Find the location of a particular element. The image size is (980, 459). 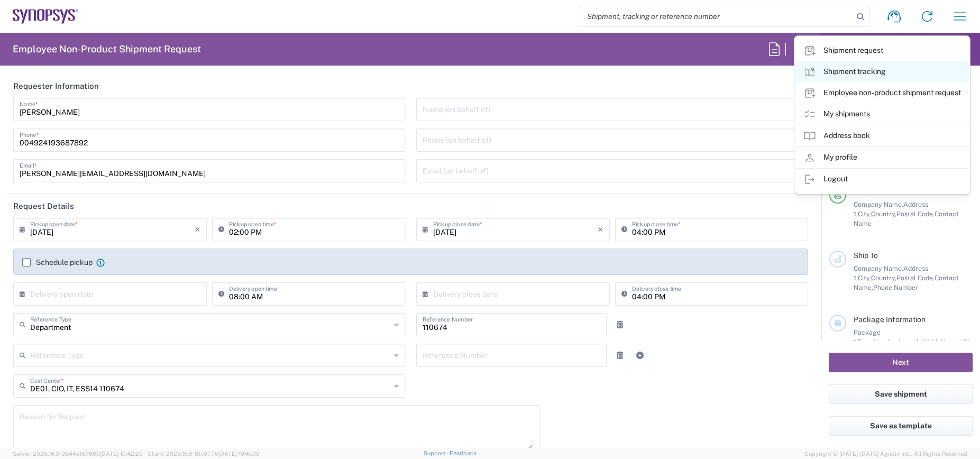

a: Support is located at coordinates (437, 453).